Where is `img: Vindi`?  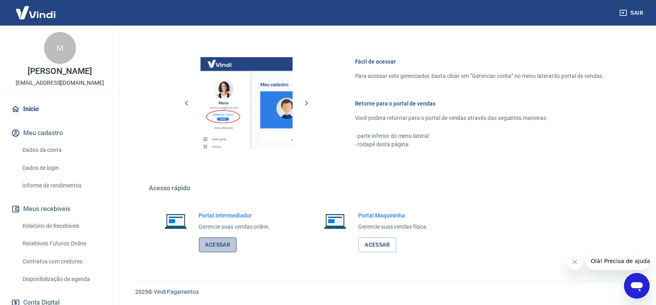
img: Vindi is located at coordinates (36, 12).